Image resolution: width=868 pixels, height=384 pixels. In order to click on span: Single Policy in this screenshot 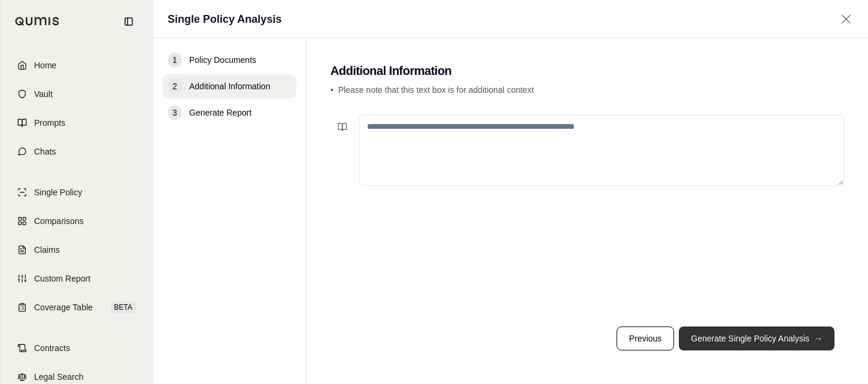, I will do `click(58, 192)`.